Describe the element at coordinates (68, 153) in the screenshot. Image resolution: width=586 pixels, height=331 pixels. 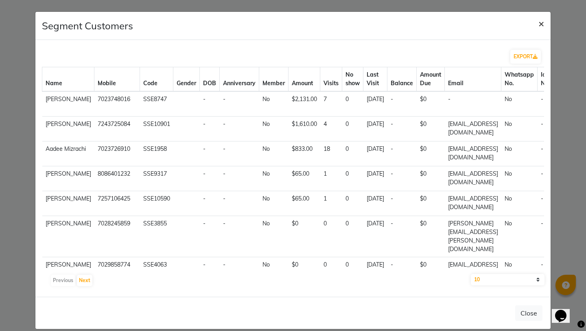
I see `td: Aadee Mizrachi` at that location.